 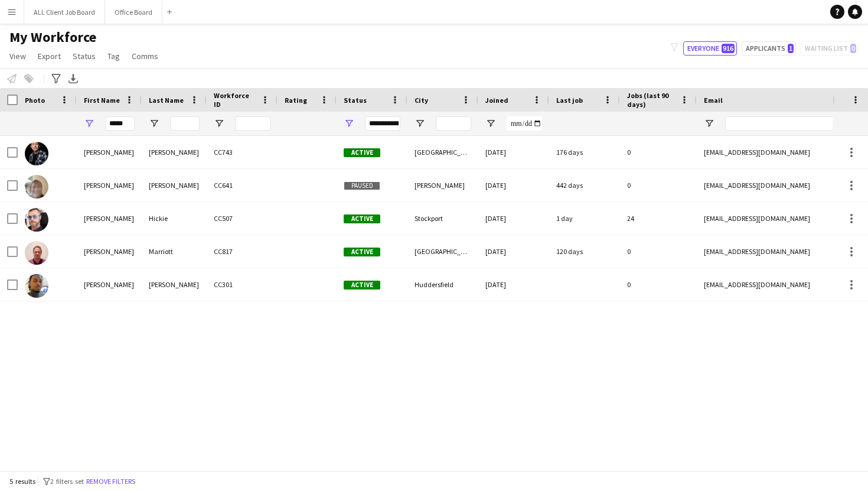 I want to click on span: Last Name, so click(x=166, y=100).